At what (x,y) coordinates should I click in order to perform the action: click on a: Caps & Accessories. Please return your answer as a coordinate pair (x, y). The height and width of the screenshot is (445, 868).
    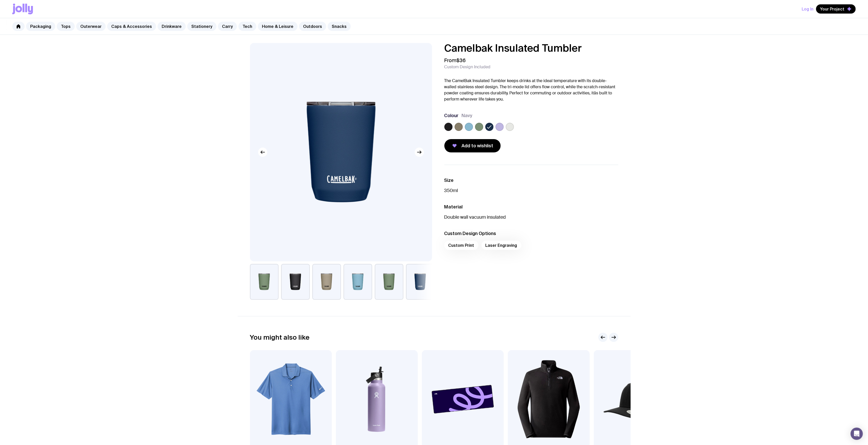
    Looking at the image, I should click on (132, 26).